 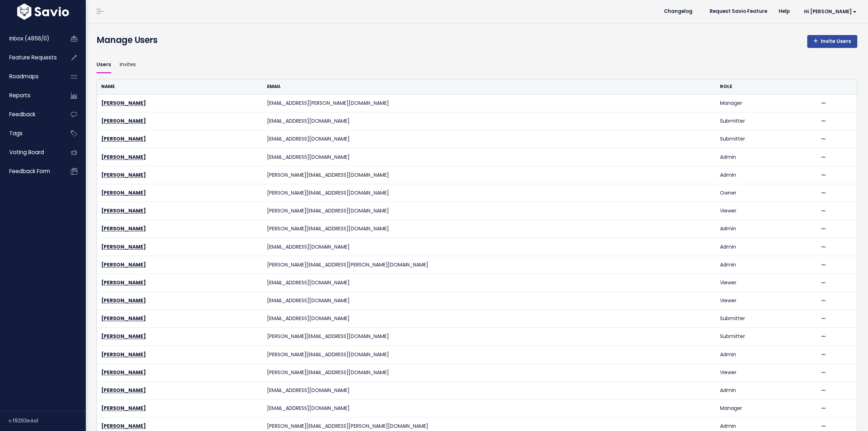 I want to click on a: Invite Users, so click(x=832, y=41).